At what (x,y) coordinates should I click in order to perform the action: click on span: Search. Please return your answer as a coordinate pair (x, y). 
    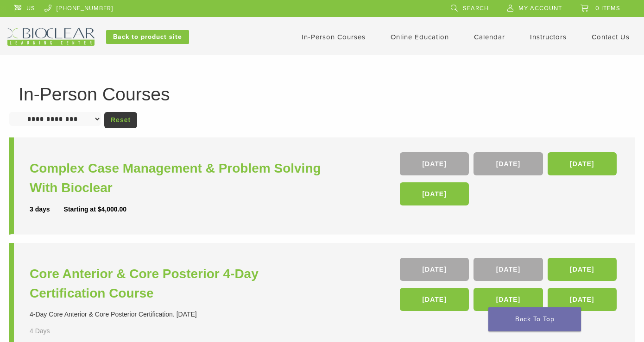
    Looking at the image, I should click on (476, 8).